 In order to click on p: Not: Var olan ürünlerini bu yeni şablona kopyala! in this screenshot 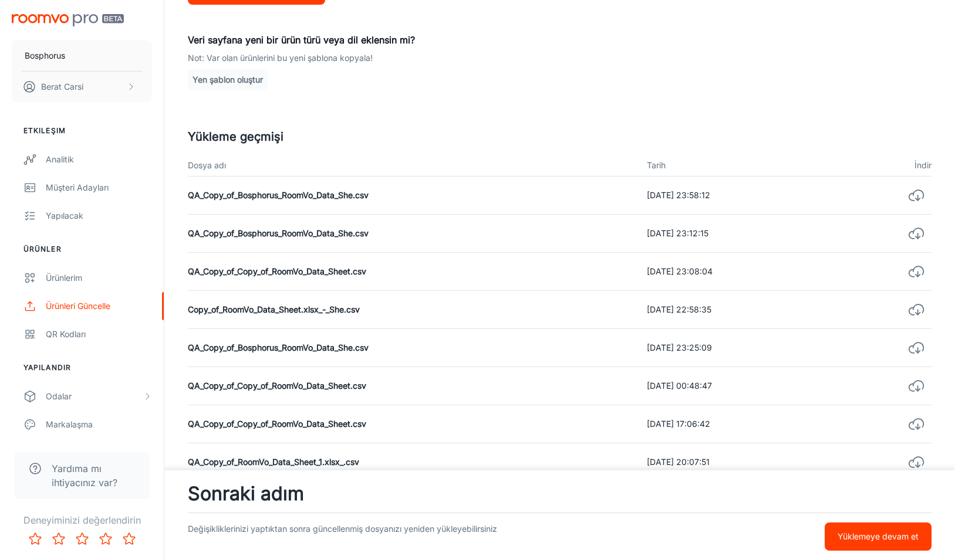, I will do `click(559, 58)`.